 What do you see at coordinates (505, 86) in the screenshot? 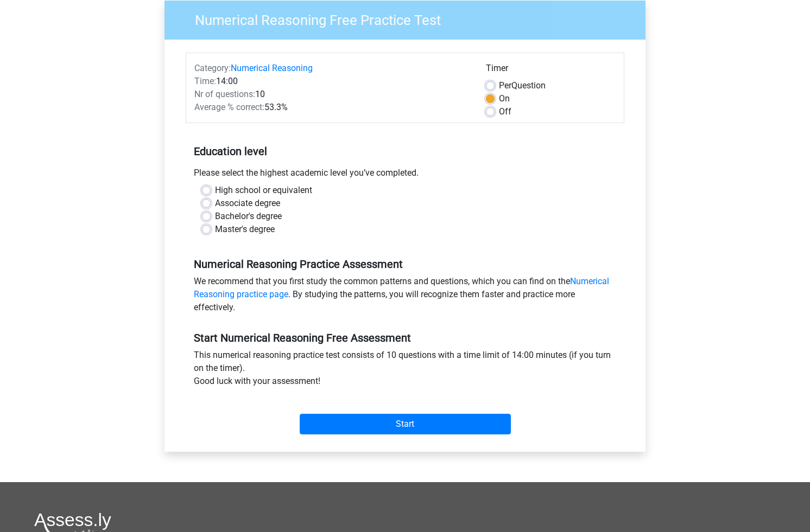
I see `span: Per` at bounding box center [505, 86].